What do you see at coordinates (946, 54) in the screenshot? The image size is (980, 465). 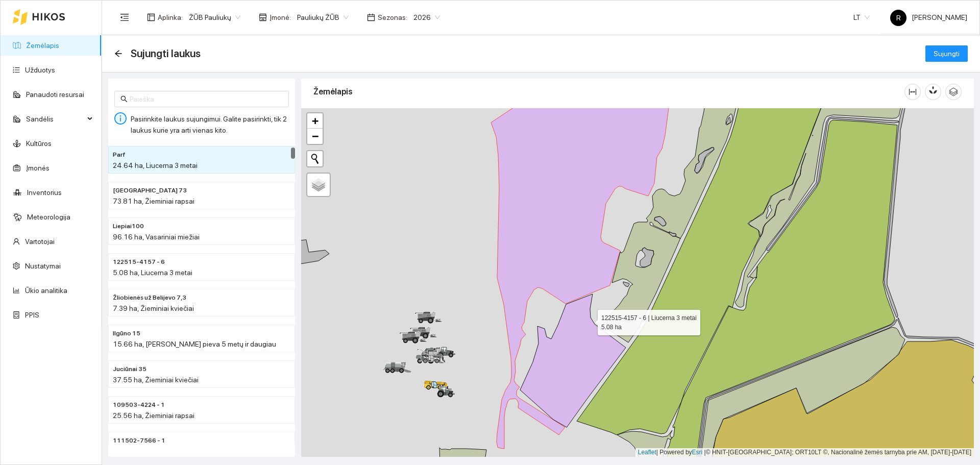 I see `span: Sujungti` at bounding box center [946, 54].